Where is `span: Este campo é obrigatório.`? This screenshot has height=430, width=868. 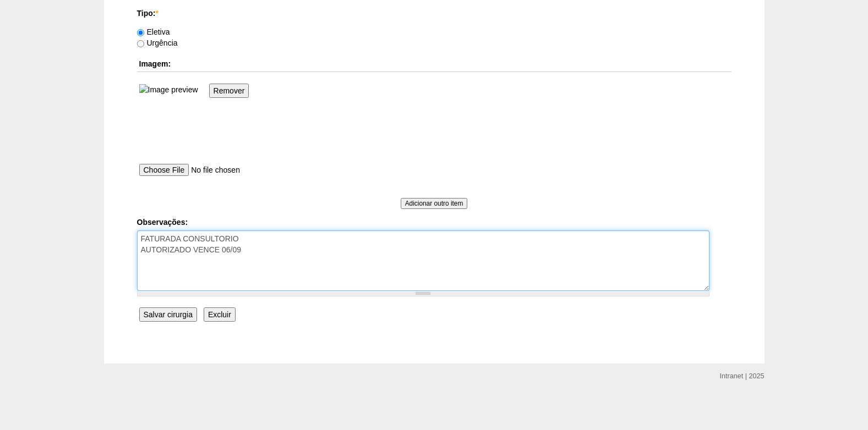 span: Este campo é obrigatório. is located at coordinates (156, 13).